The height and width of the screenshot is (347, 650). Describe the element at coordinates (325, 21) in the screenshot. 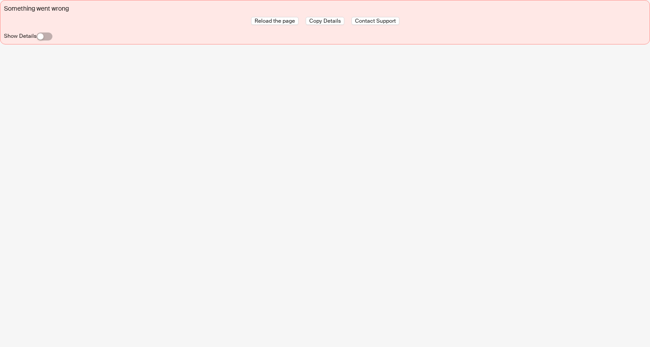

I see `span: Copy Details` at that location.